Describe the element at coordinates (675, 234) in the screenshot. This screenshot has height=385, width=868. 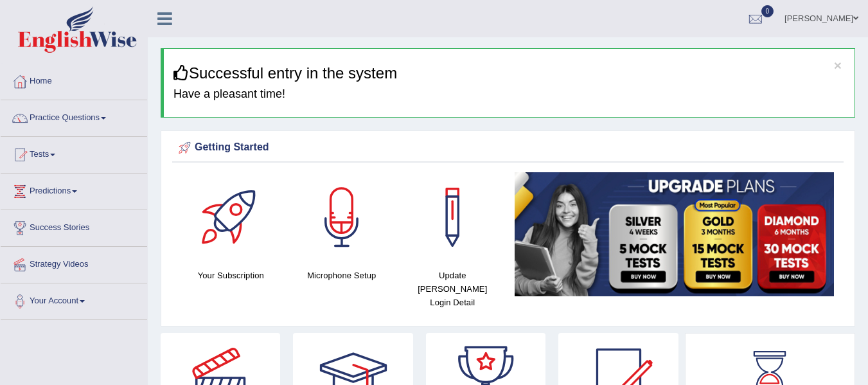
I see `img: small5.jpg` at that location.